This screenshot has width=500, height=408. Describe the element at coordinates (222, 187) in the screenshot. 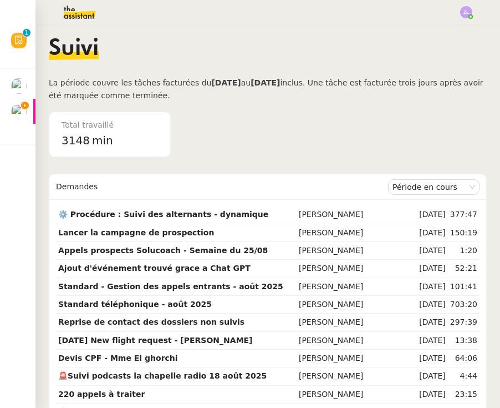

I see `div: Demandes` at that location.